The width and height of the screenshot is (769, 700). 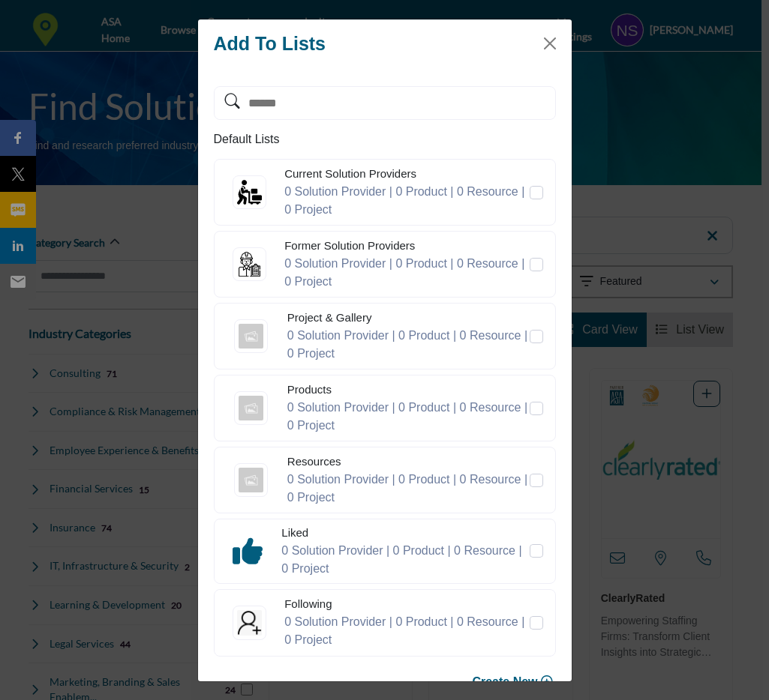 What do you see at coordinates (537, 623) in the screenshot?
I see `label: Following` at bounding box center [537, 623].